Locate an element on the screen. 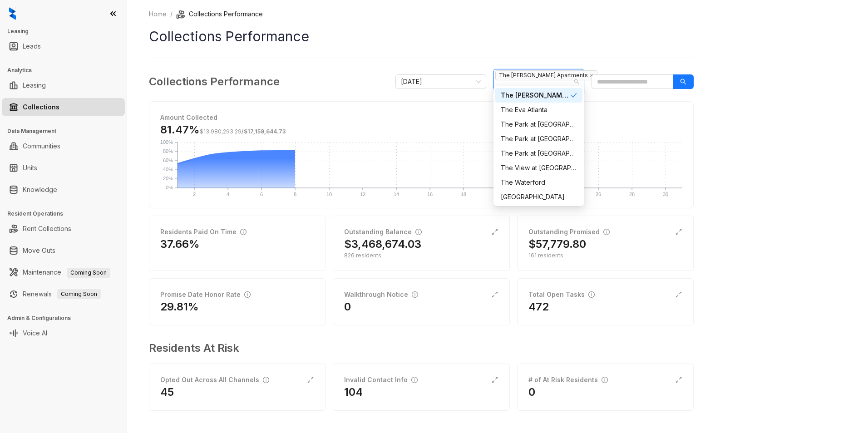 The height and width of the screenshot is (433, 868). div: Opted Out Across All Channels is located at coordinates (215, 380).